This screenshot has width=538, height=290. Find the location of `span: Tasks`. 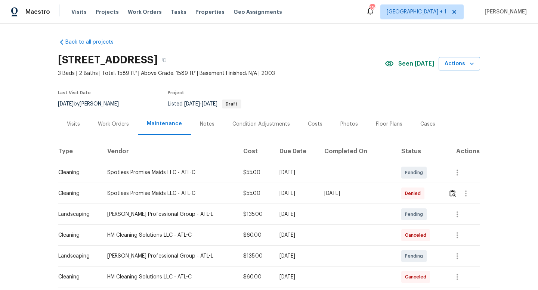

span: Tasks is located at coordinates (178, 12).